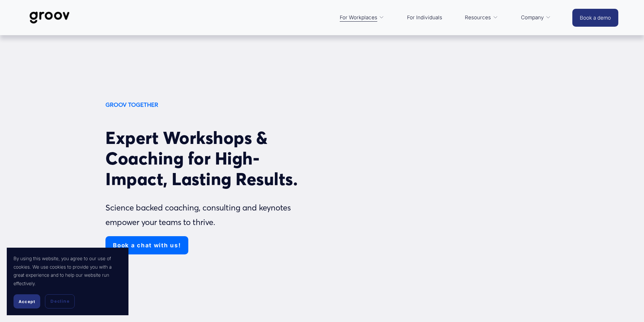 This screenshot has height=322, width=644. I want to click on section: Cookie banner, so click(67, 282).